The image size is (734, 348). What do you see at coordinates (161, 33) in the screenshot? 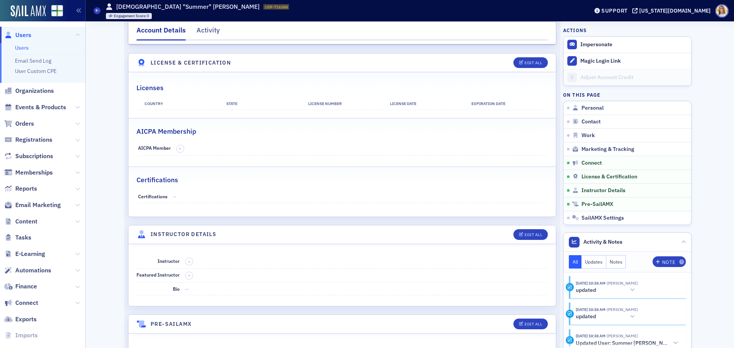
I see `div: Account Details` at bounding box center [161, 33].